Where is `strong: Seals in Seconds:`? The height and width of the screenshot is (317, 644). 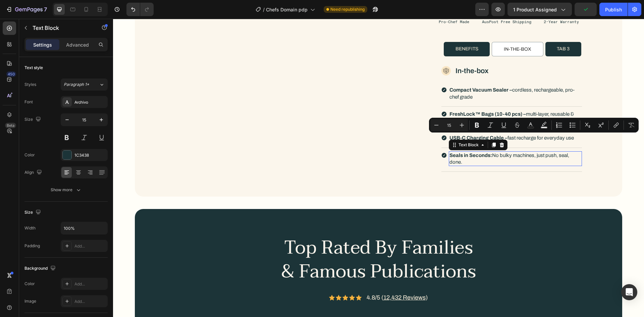 strong: Seals in Seconds: is located at coordinates (358, 137).